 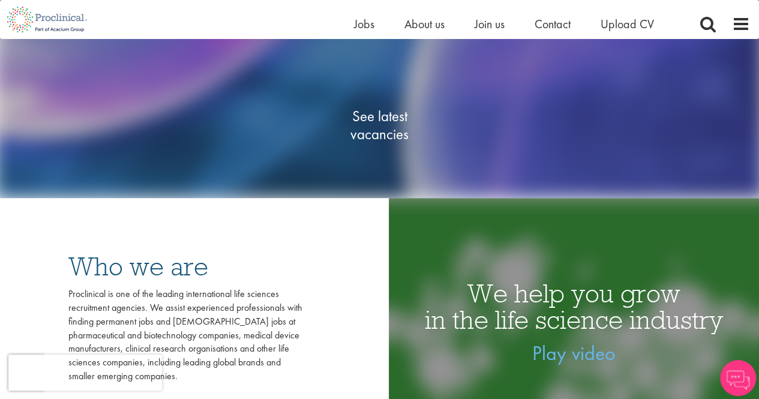 What do you see at coordinates (380, 125) in the screenshot?
I see `a: See latestvacancies` at bounding box center [380, 125].